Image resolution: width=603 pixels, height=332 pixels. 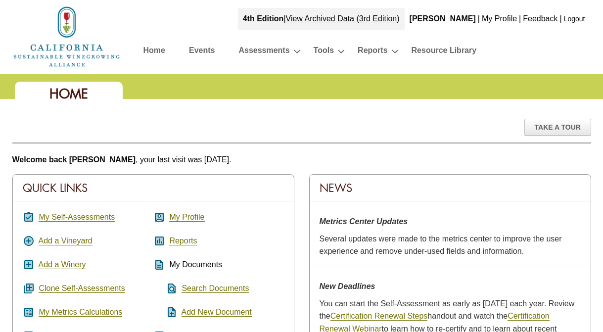 What do you see at coordinates (159, 265) in the screenshot?
I see `i: description` at bounding box center [159, 265].